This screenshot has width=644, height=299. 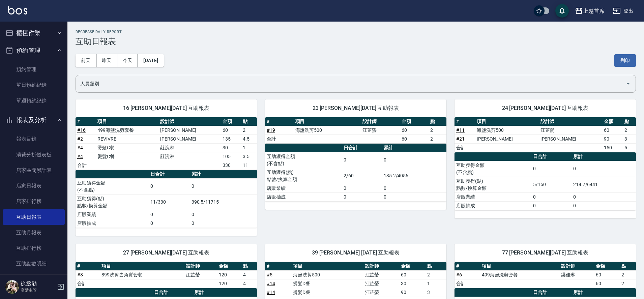 What do you see at coordinates (142, 274) in the screenshot?
I see `td: 899洗剪去角質套餐` at bounding box center [142, 274].